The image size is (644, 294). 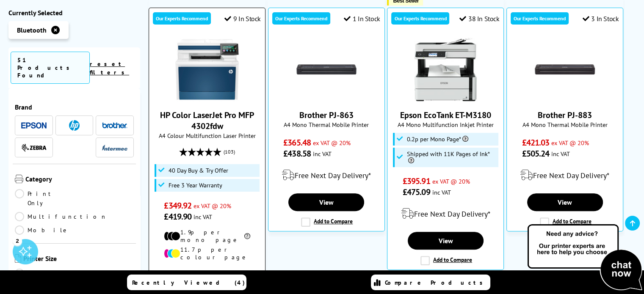 I want to click on a: Brother, so click(x=114, y=125).